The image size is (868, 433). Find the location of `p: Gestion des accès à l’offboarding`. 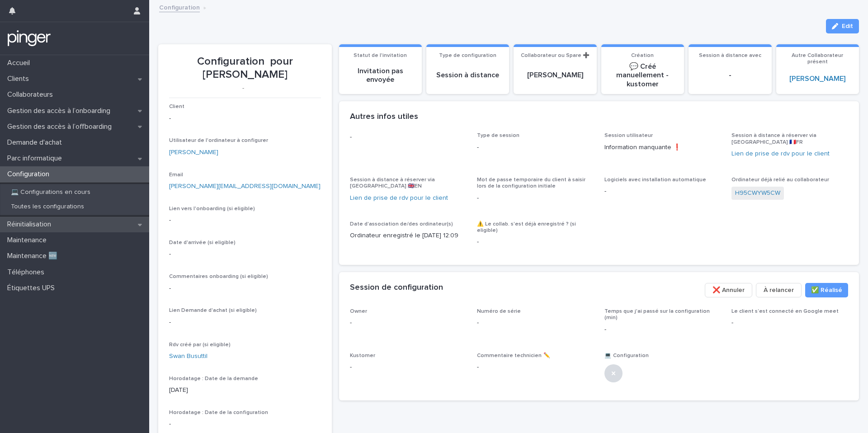

p: Gestion des accès à l’offboarding is located at coordinates (61, 127).